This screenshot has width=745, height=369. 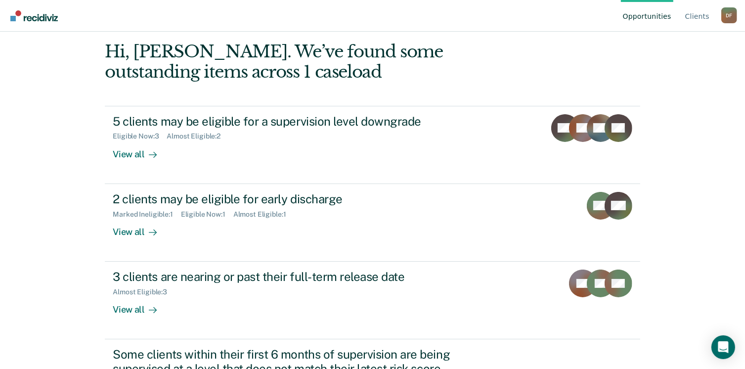 What do you see at coordinates (372, 145) in the screenshot?
I see `a: 5 clients may be eligible for a supervision level downgradeEligible Now:3Almost Eligible:2View all` at bounding box center [372, 145].